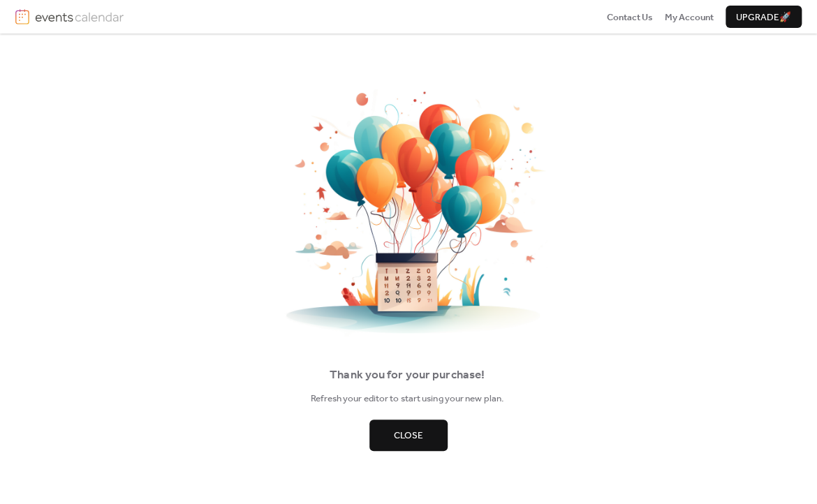  I want to click on img: thankyou.png, so click(408, 212).